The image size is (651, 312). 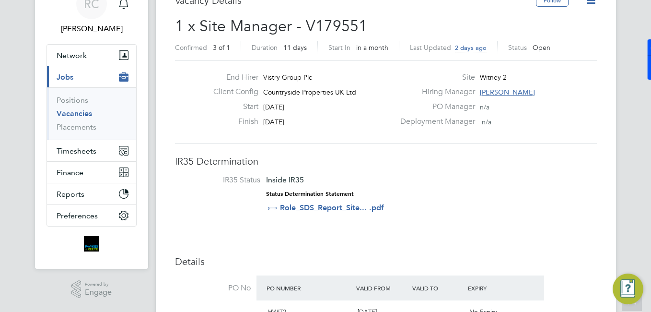 I want to click on label: Finish, so click(x=232, y=121).